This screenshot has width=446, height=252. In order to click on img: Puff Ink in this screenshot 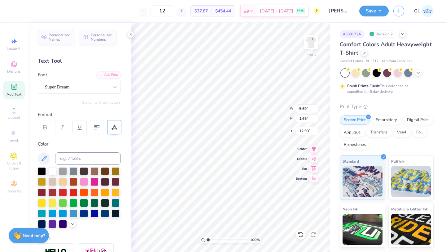, I will do `click(411, 181)`.